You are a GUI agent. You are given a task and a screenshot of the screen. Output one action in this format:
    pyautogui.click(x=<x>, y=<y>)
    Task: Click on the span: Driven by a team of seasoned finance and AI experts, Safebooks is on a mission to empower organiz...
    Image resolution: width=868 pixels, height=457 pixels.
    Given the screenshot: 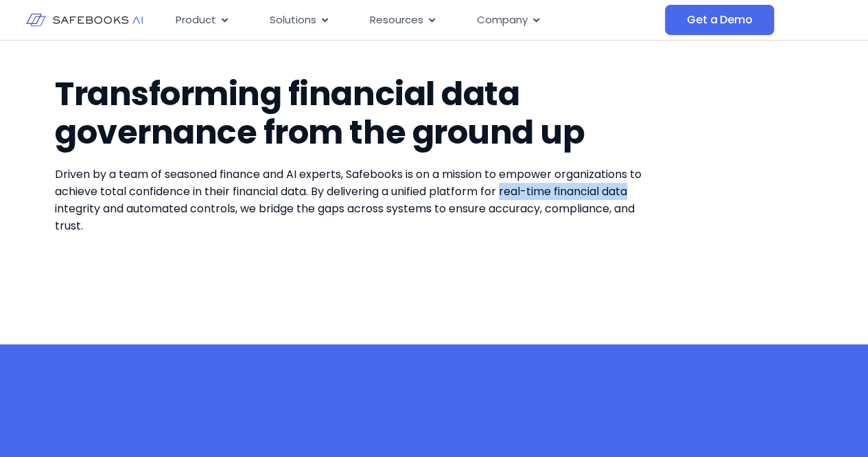 What is the action you would take?
    pyautogui.click(x=348, y=200)
    